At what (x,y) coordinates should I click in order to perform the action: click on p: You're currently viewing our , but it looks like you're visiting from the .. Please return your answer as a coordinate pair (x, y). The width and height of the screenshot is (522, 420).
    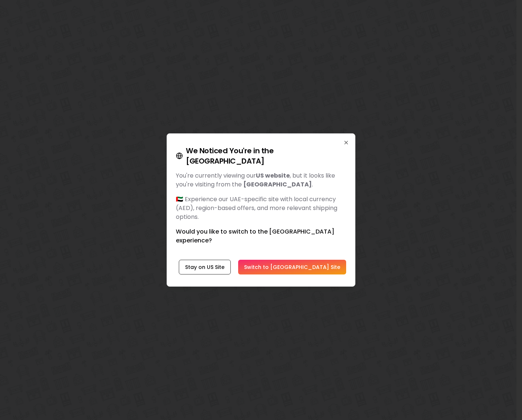
    Looking at the image, I should click on (261, 180).